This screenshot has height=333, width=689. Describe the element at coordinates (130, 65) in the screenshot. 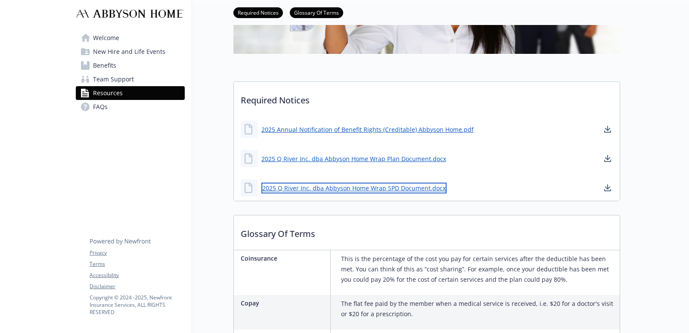

I see `a: Benefits` at that location.